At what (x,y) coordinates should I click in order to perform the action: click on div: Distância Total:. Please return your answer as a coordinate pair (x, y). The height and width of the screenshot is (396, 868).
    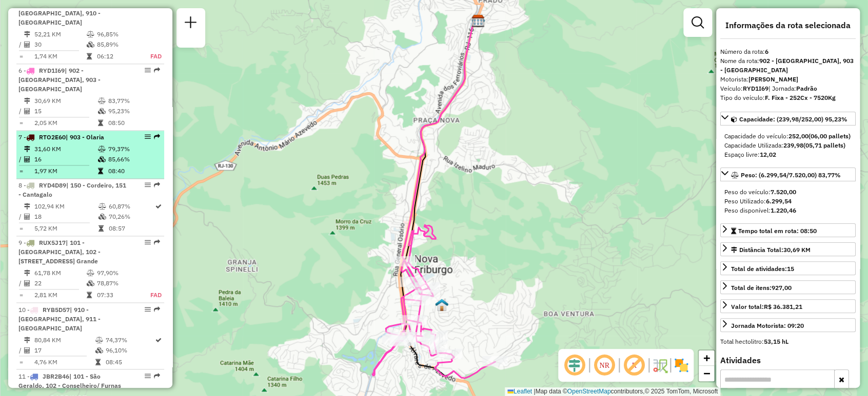
    Looking at the image, I should click on (770, 250).